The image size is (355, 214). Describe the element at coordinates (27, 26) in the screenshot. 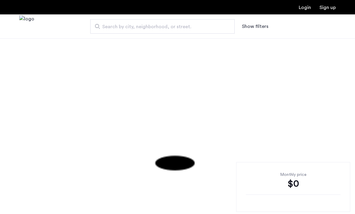

I see `a: Cazamio Logo` at that location.